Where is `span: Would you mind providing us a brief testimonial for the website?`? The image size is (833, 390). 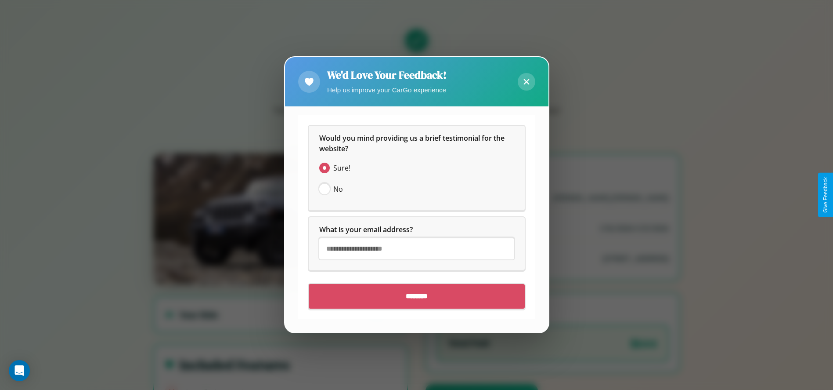
span: Would you mind providing us a brief testimonial for the website? is located at coordinates (413, 144).